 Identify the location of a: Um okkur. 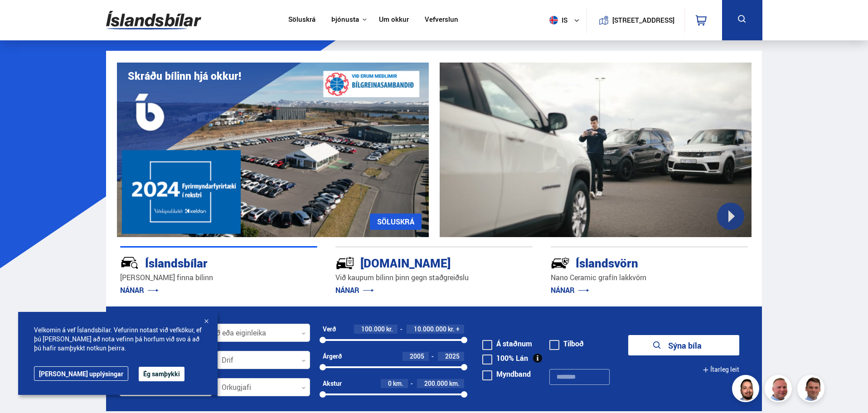
(394, 20).